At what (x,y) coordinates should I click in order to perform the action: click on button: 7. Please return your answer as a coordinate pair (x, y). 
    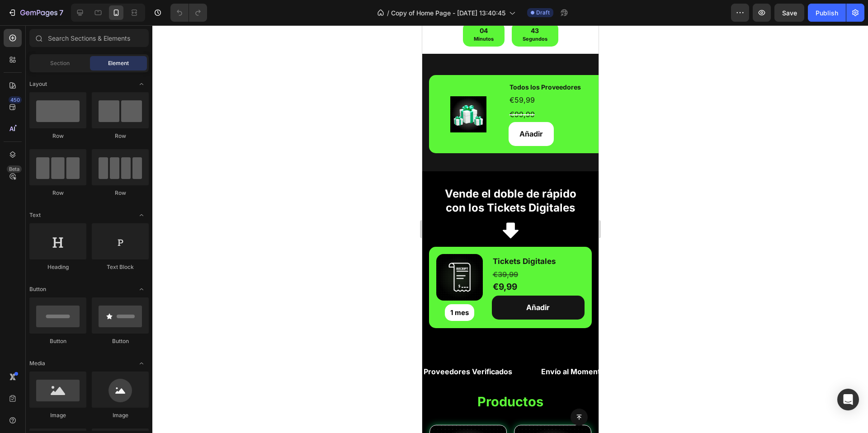
    Looking at the image, I should click on (35, 13).